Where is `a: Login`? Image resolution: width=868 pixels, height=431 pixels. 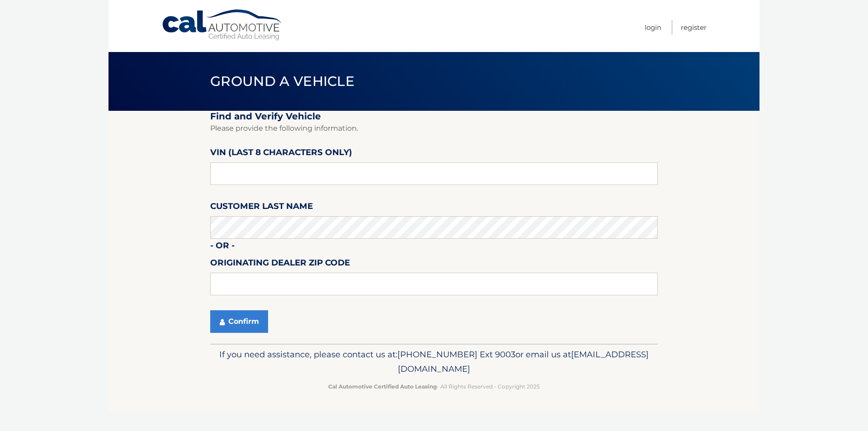
a: Login is located at coordinates (653, 28).